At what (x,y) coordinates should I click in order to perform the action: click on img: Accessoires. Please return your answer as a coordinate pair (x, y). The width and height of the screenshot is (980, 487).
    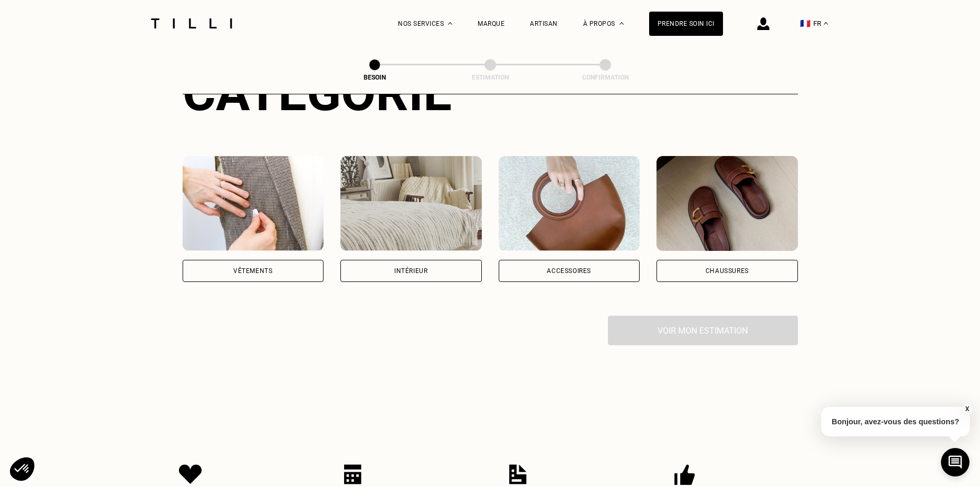
    Looking at the image, I should click on (570, 203).